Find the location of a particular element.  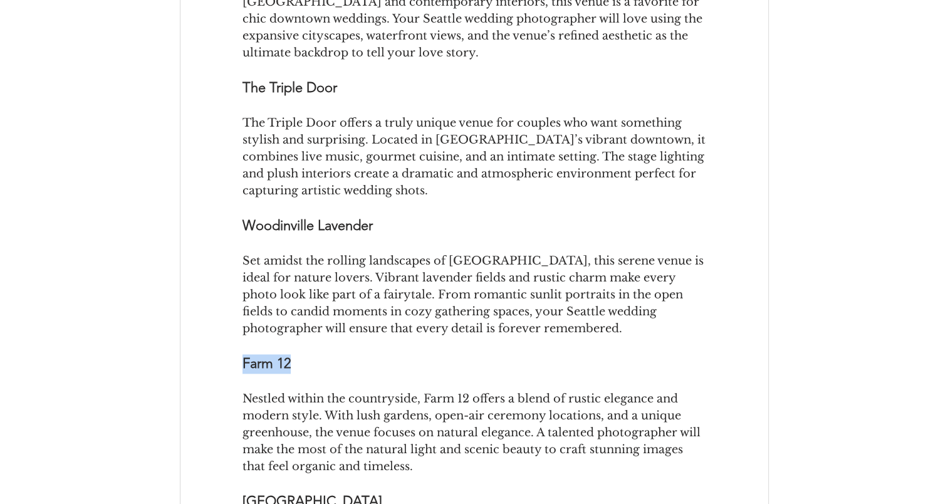

span: The Triple Door is located at coordinates (290, 87).